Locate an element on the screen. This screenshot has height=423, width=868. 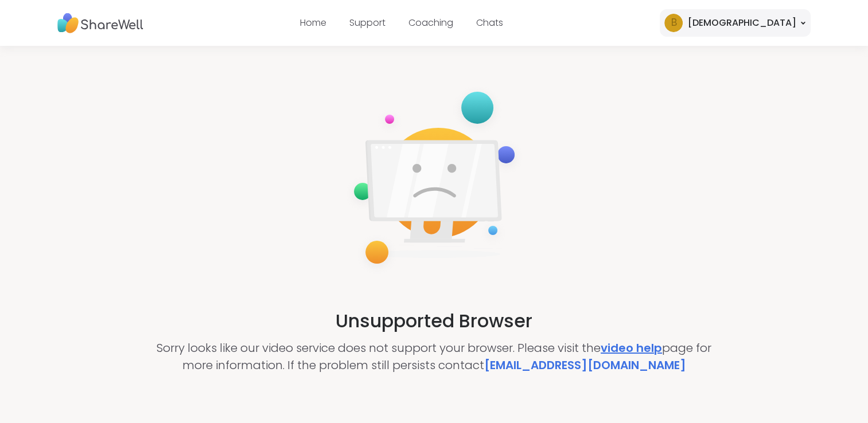
a: video help is located at coordinates (631, 348).